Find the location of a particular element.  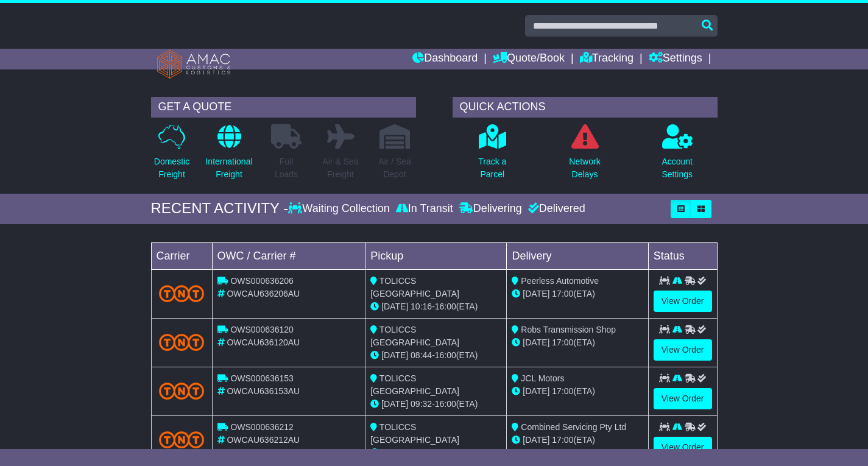

div: GET A QUOTE is located at coordinates (284, 107).